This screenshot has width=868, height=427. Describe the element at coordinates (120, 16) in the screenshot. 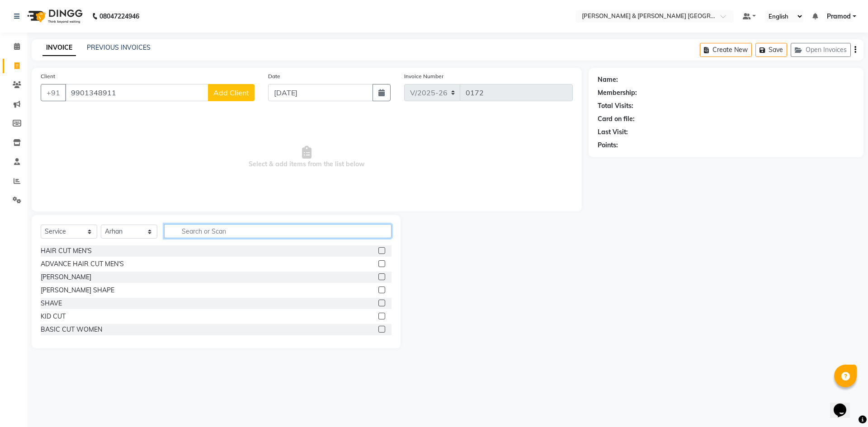

I see `b: 08047224946` at that location.